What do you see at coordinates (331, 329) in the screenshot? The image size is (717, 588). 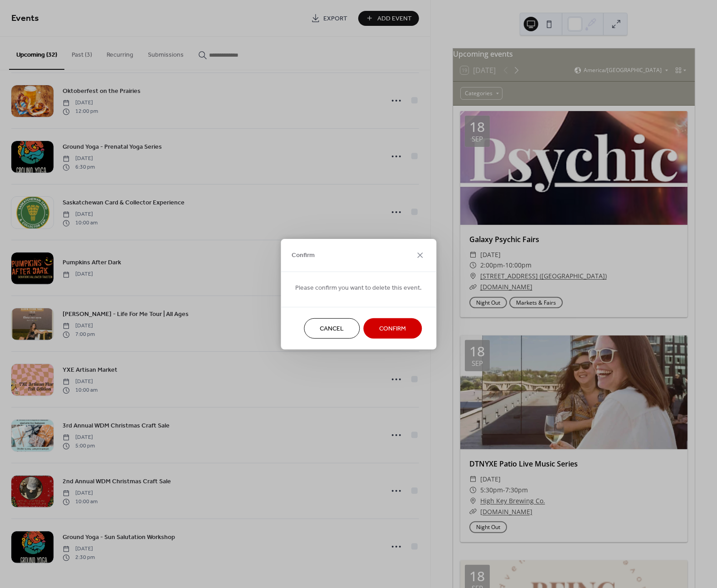 I see `button: Cancel` at bounding box center [331, 329].